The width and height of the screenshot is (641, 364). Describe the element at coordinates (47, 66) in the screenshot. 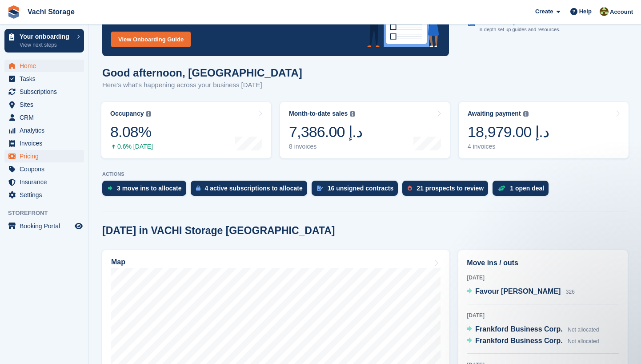

I see `span: Home` at that location.